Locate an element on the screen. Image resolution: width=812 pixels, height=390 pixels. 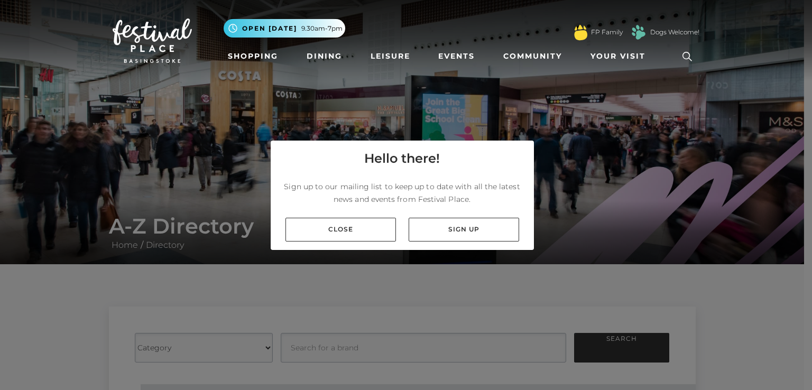
a: Dogs Welcome! is located at coordinates (675, 32).